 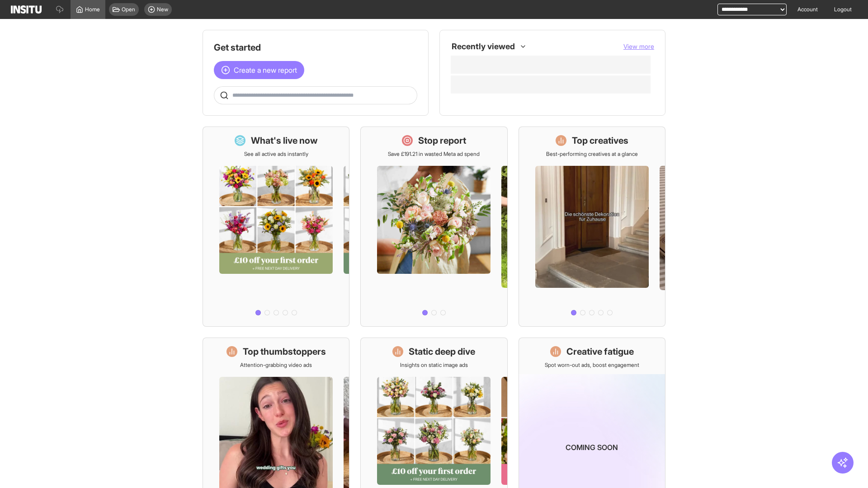 I want to click on img: Logo, so click(x=26, y=10).